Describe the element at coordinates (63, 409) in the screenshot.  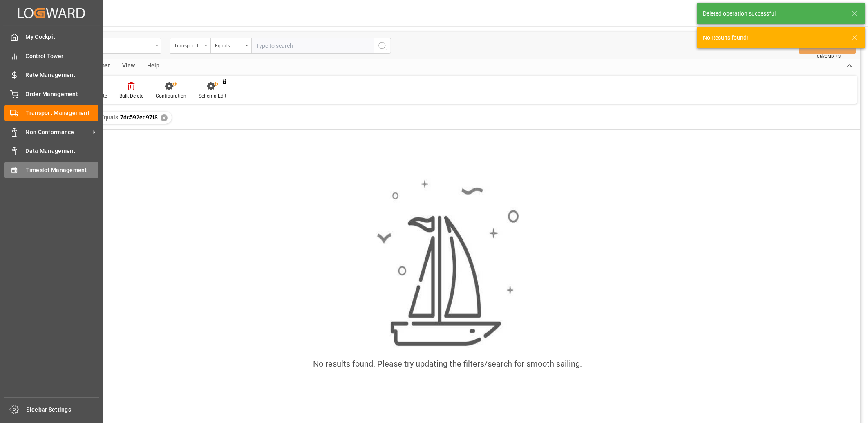
I see `span: Sidebar Settings` at that location.